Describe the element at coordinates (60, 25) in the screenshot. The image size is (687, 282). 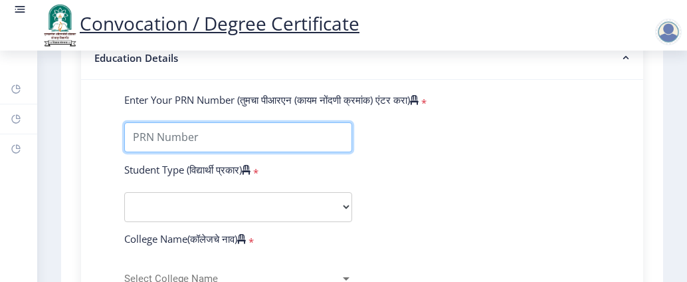
I see `img: logo` at that location.